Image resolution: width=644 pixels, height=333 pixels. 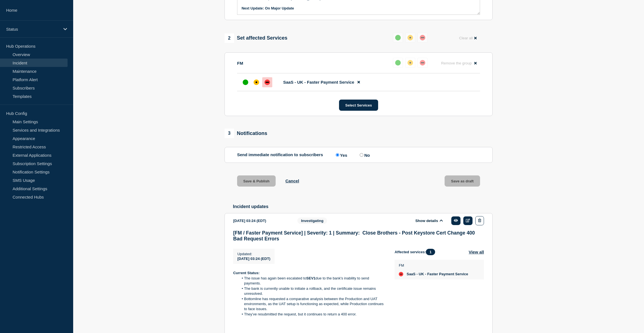 I want to click on button: Save & Publish, so click(x=257, y=181).